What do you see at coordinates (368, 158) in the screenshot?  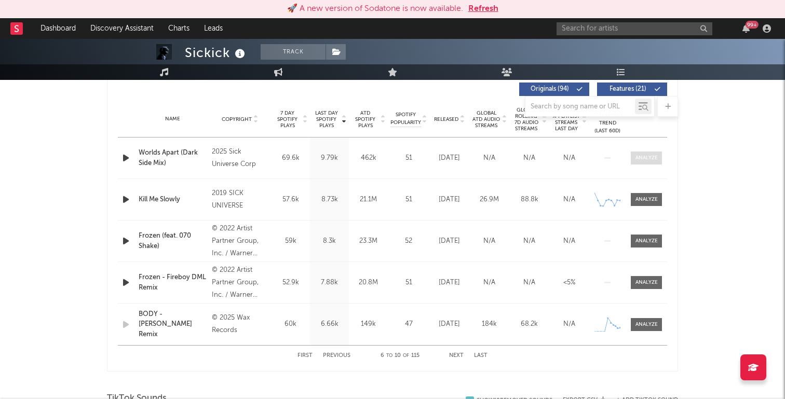 I see `div: 462k` at bounding box center [368, 158].